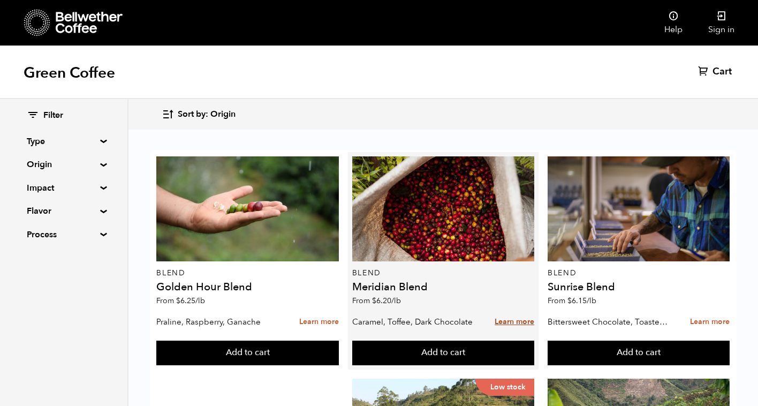  Describe the element at coordinates (505, 387) in the screenshot. I see `p: Low stock` at that location.